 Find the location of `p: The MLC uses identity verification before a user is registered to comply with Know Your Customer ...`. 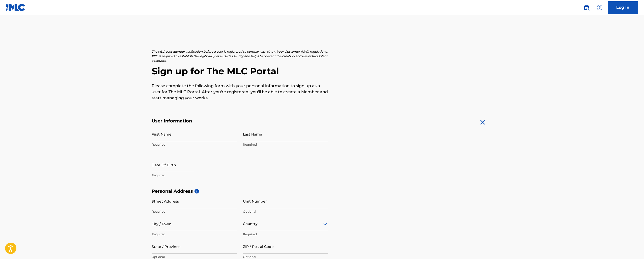

p: The MLC uses identity verification before a user is registered to comply with Know Your Customer ... is located at coordinates (240, 56).